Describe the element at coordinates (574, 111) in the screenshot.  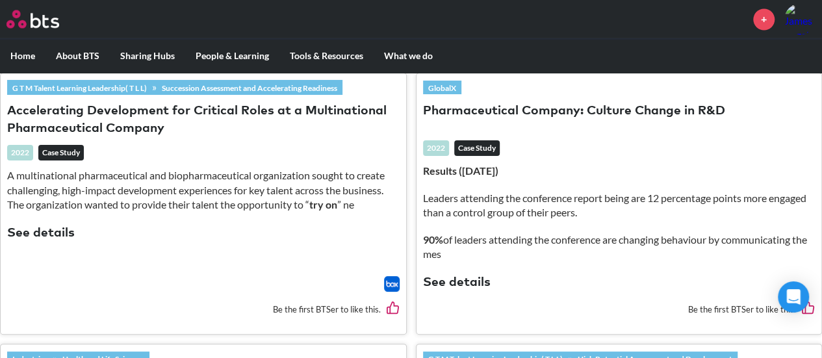
I see `button: Pharmaceutical Company: Culture Change in R&D` at that location.